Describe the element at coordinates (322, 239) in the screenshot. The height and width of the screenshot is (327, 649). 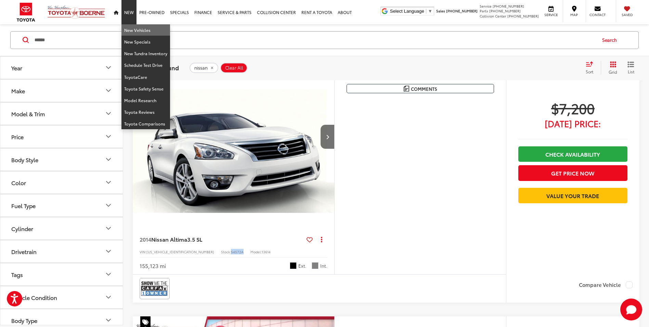
I see `span: dropdown dots` at that location.